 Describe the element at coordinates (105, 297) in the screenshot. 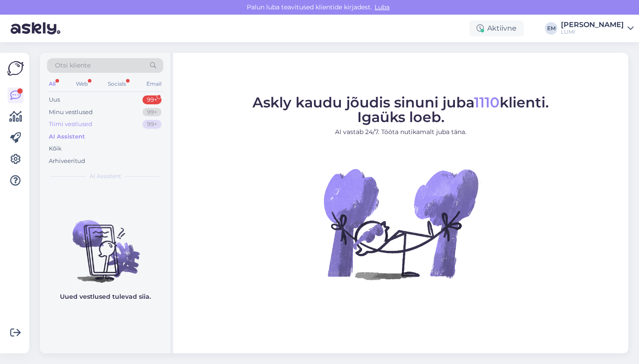

I see `p: Uued vestlused tulevad siia.` at that location.